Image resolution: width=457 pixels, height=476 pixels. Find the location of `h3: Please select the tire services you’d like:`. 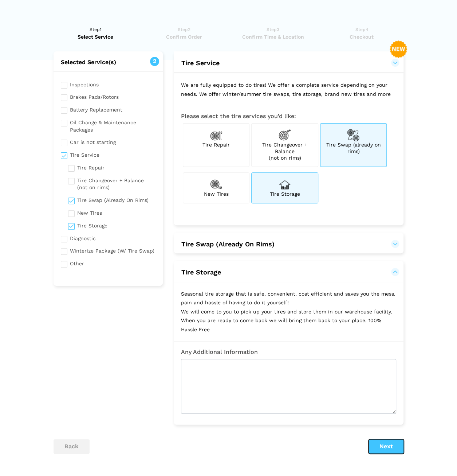

h3: Please select the tire services you’d like: is located at coordinates (288, 116).